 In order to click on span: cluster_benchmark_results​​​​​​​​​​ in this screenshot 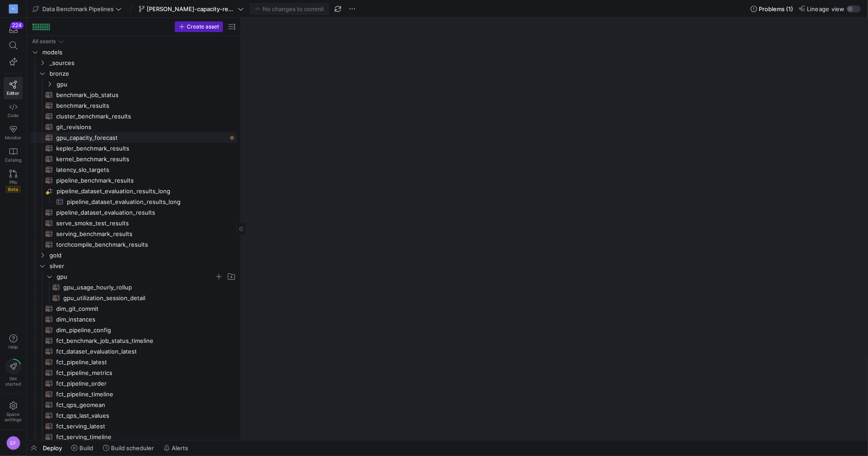, I will do `click(141, 116)`.